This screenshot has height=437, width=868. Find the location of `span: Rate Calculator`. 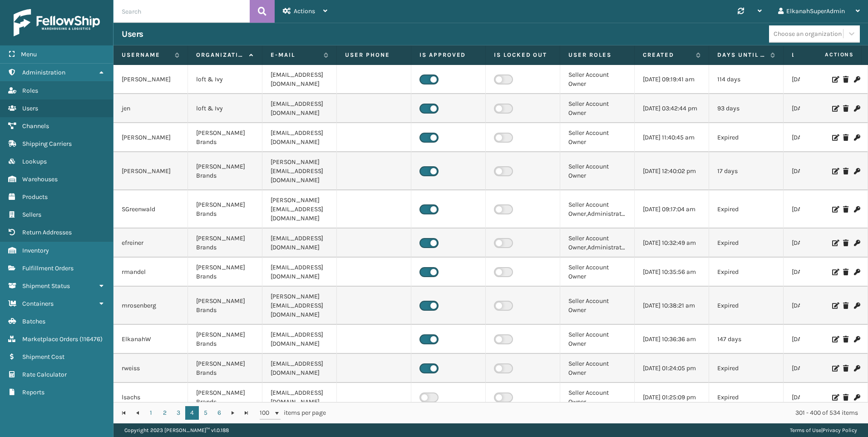

span: Rate Calculator is located at coordinates (44, 375).